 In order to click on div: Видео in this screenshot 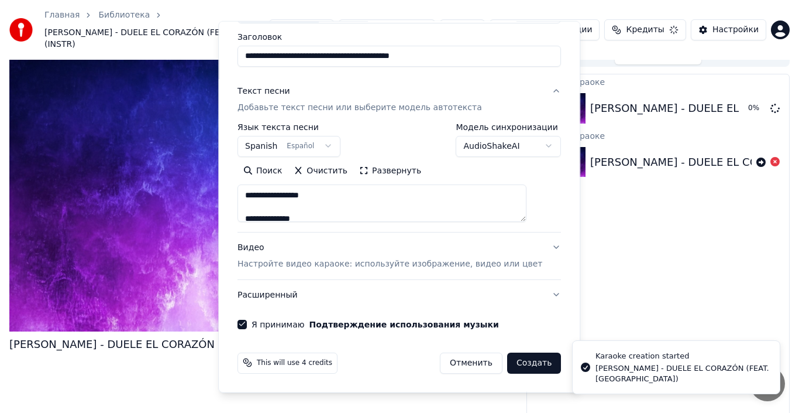, I will do `click(390, 255)`.